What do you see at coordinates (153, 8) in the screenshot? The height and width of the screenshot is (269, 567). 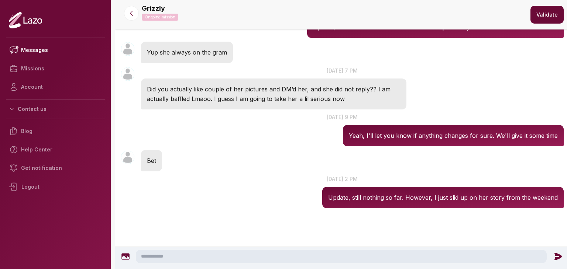 I see `p: Grizzly` at bounding box center [153, 8].